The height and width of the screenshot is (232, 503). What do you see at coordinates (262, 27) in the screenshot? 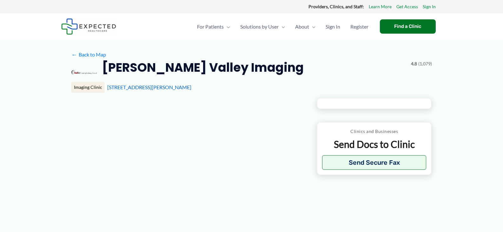
I see `a: Solutions by UserMenu Toggle` at bounding box center [262, 27].